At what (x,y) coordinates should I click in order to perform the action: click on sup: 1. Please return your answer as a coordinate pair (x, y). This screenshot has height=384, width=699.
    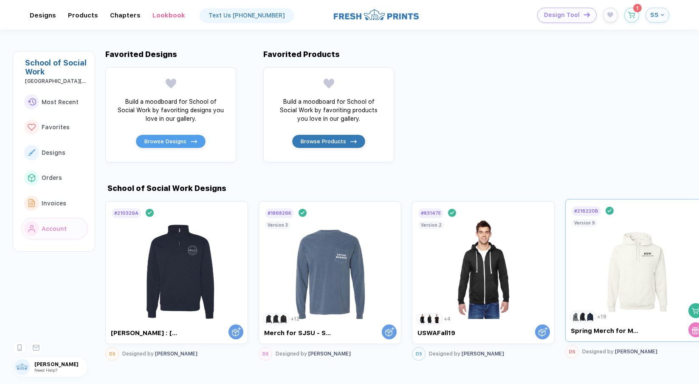
    Looking at the image, I should click on (638, 8).